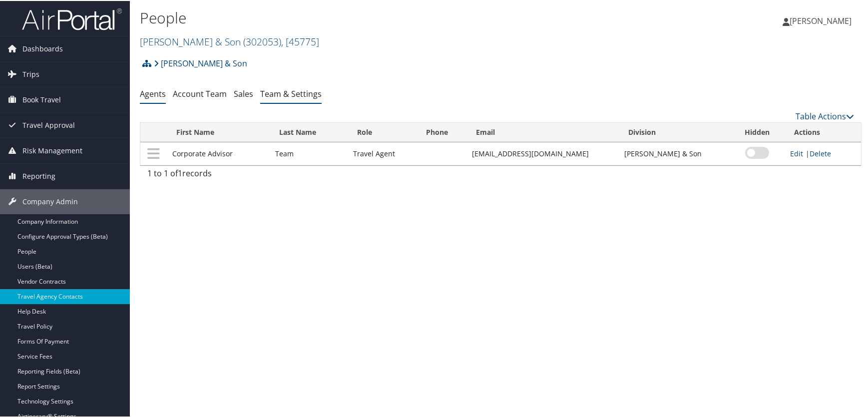 This screenshot has width=868, height=417. What do you see at coordinates (262, 40) in the screenshot?
I see `span: ( 302053 )` at bounding box center [262, 40].